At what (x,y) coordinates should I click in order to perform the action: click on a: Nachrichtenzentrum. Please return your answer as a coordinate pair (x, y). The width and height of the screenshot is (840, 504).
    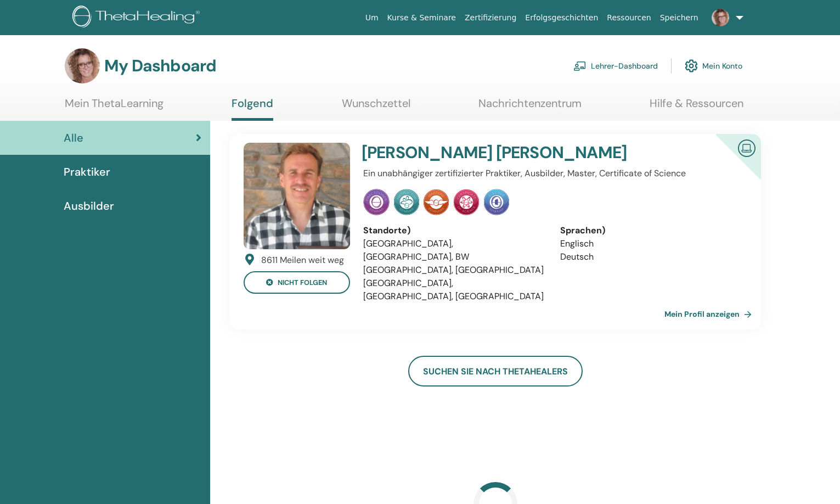
    Looking at the image, I should click on (530, 107).